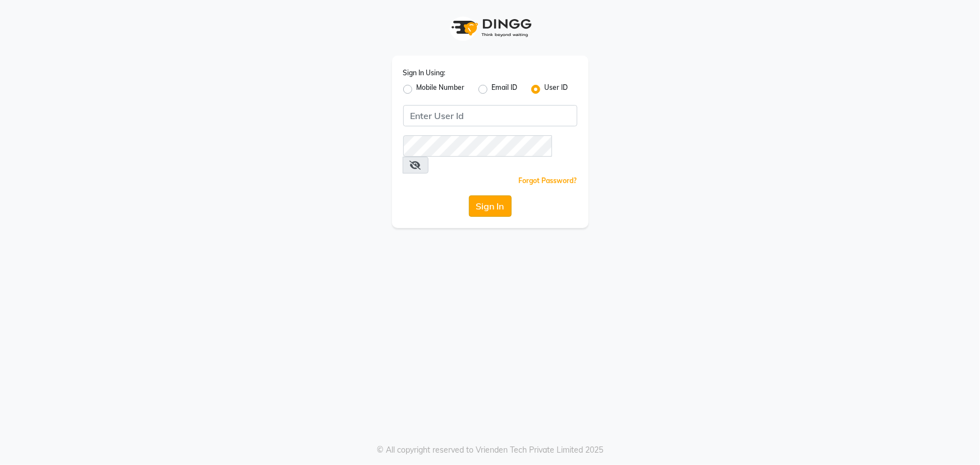 This screenshot has height=465, width=980. Describe the element at coordinates (441, 89) in the screenshot. I see `label: Mobile Number` at that location.